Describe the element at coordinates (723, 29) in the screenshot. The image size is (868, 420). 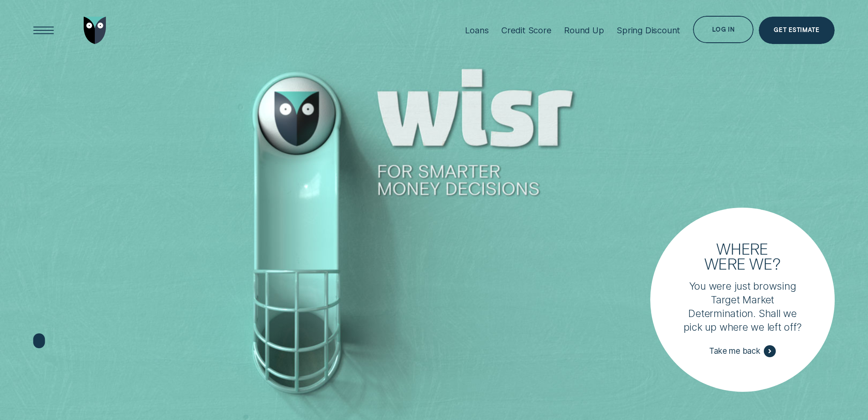
I see `button: Log in` at that location.